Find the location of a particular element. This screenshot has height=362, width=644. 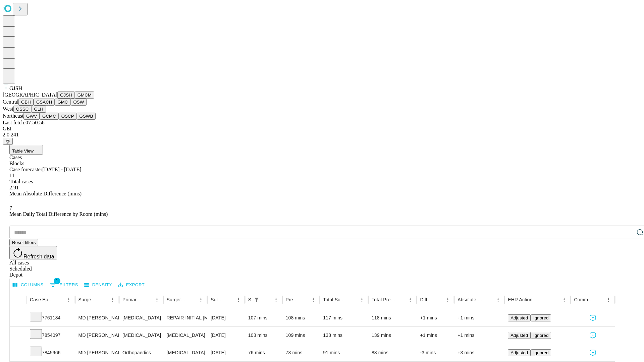

div: +3 mins is located at coordinates (479, 353).